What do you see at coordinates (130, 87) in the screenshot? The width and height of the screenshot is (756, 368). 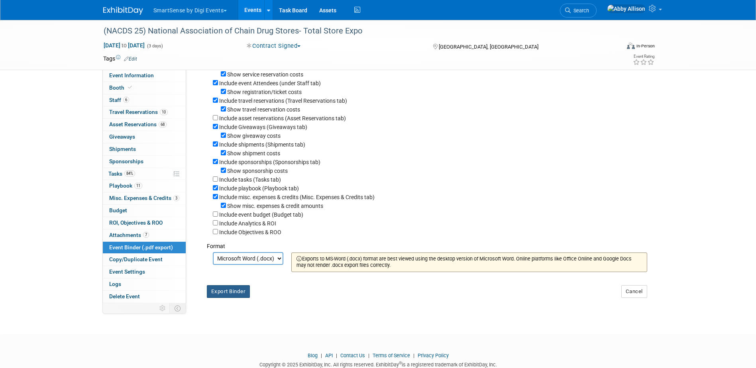 I see `i: Booth reservation complete` at bounding box center [130, 87].